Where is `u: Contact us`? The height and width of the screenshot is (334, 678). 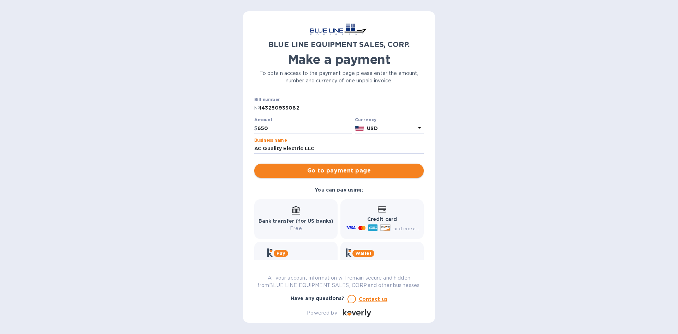 u: Contact us is located at coordinates (373, 299).